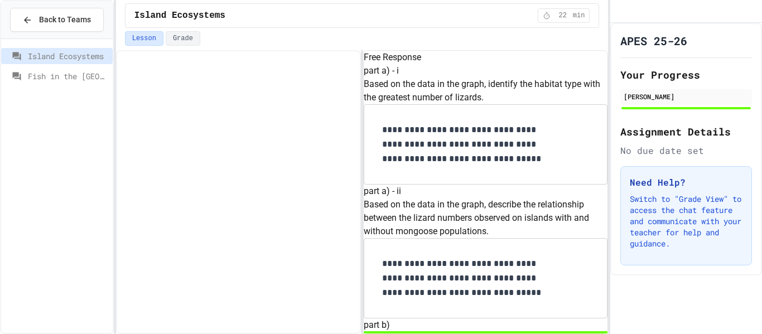 This screenshot has width=762, height=334. Describe the element at coordinates (485, 191) in the screenshot. I see `h6: part a) - ii` at that location.